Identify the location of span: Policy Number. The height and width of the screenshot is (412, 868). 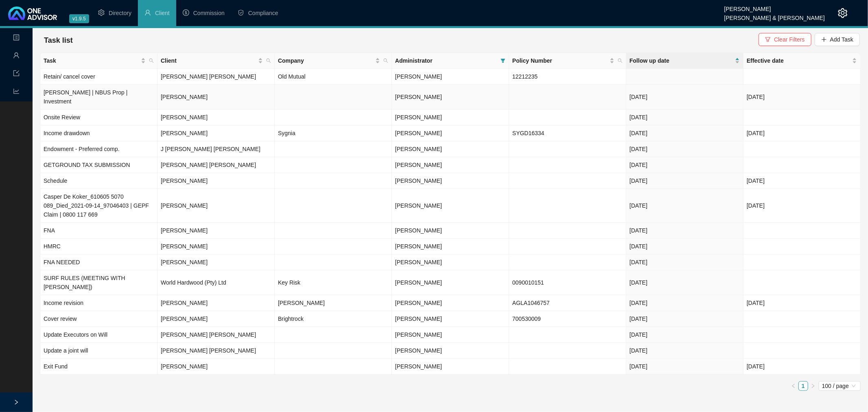
(560, 61).